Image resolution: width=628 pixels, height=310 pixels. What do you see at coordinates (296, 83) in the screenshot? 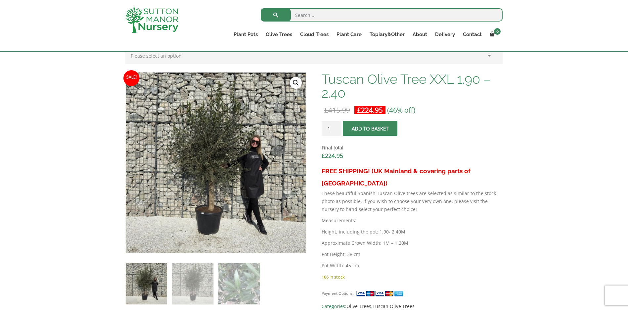
I see `a: View full-screen image gallery` at bounding box center [296, 83].